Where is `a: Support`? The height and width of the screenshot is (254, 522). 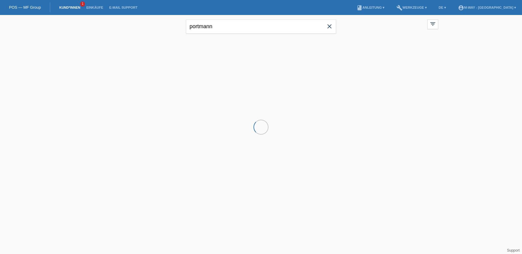 a: Support is located at coordinates (513, 251).